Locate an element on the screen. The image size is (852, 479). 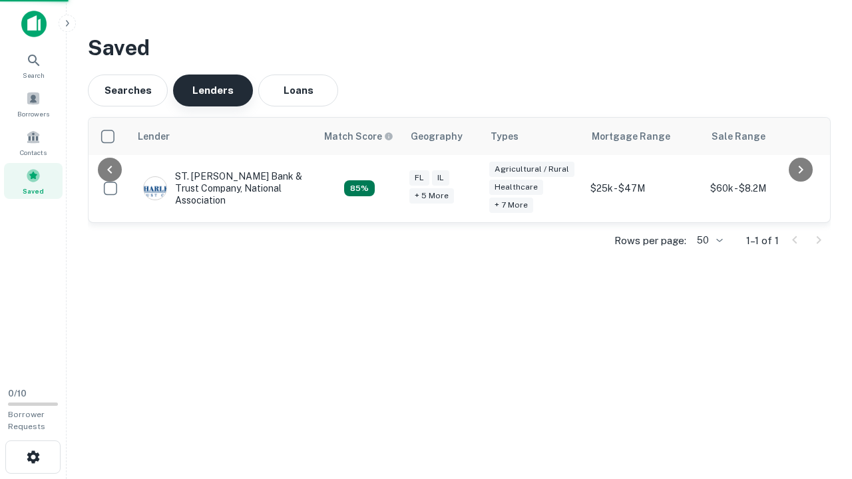
th: Lender is located at coordinates (223, 136).